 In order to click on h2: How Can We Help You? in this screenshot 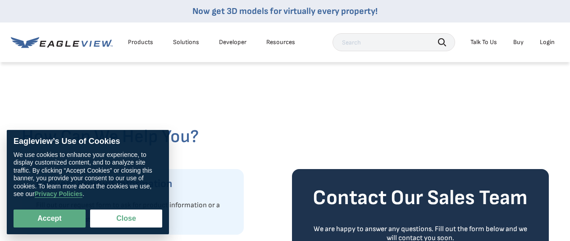, I will do `click(285, 137)`.